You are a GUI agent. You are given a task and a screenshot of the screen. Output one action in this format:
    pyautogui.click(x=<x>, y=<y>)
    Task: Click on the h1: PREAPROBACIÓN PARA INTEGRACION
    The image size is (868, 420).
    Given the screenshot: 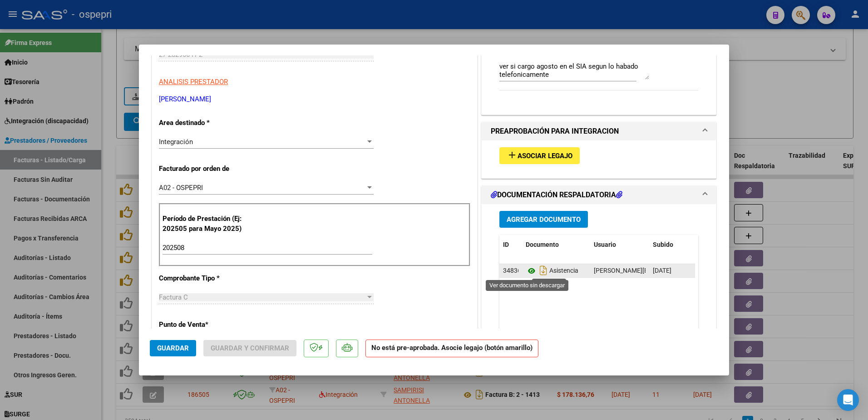 What is the action you would take?
    pyautogui.click(x=555, y=131)
    